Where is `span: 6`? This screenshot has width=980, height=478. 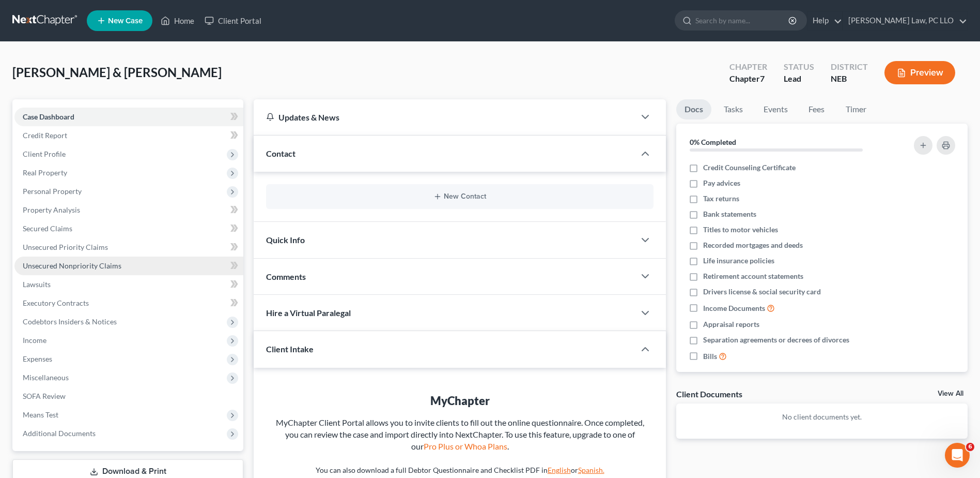 span: 6 is located at coordinates (970, 447).